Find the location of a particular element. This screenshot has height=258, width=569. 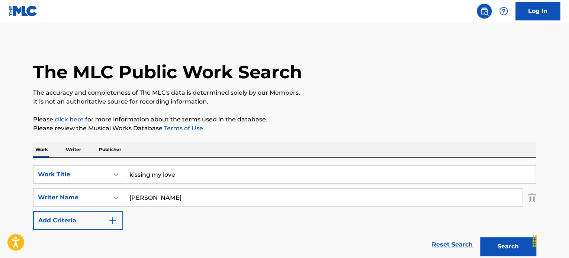

p: The accuracy and completeness of The MLC's data is determined solely by our Members. is located at coordinates (285, 93).